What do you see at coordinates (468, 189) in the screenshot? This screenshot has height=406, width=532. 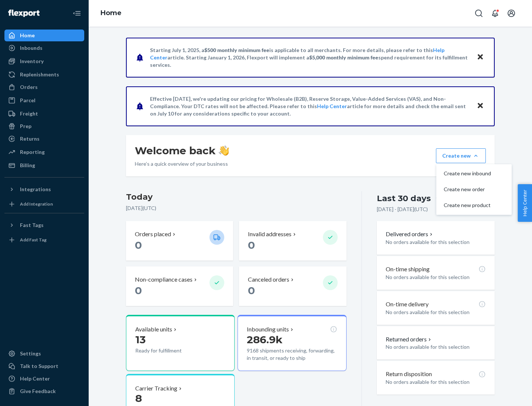 I see `span: Create new order` at bounding box center [468, 189].